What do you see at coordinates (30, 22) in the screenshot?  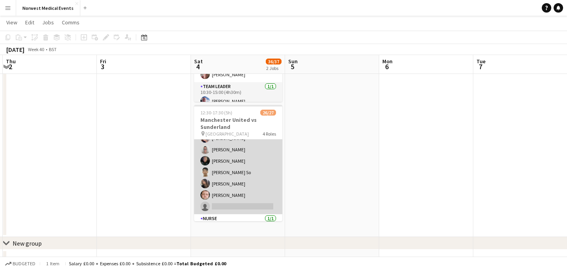 I see `span: Edit` at bounding box center [30, 22].